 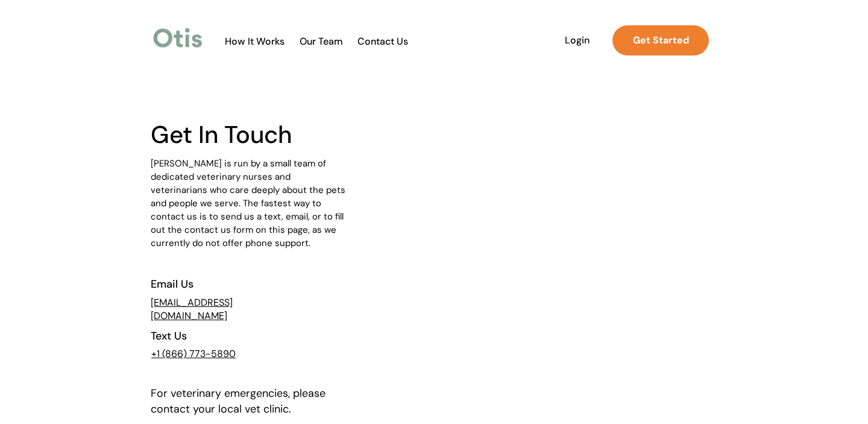 What do you see at coordinates (322, 41) in the screenshot?
I see `span: Our Team` at bounding box center [322, 41].